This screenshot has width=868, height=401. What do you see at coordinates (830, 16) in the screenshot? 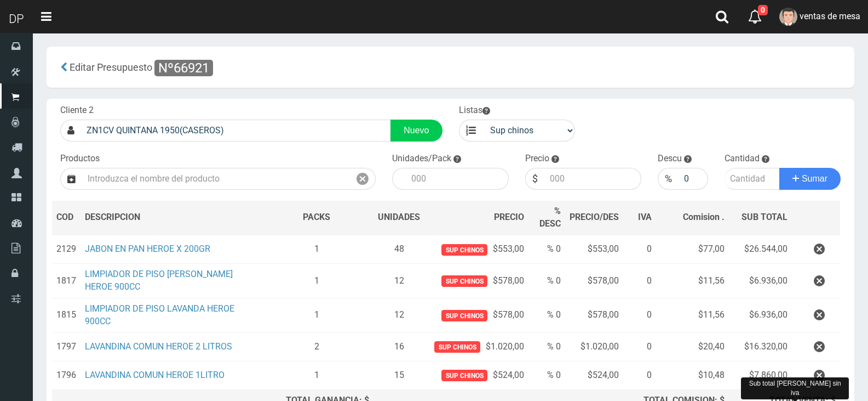
I see `span: ventas de mesa` at bounding box center [830, 16].